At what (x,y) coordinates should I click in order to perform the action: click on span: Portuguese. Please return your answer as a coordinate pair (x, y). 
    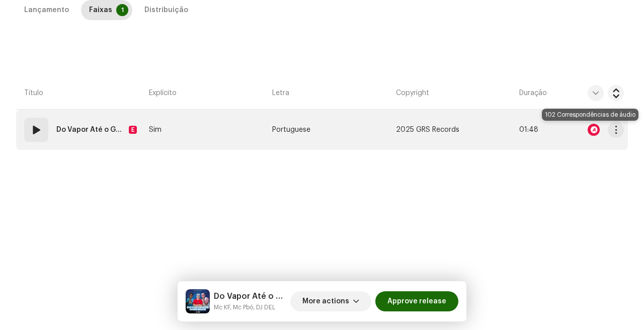
    Looking at the image, I should click on (291, 130).